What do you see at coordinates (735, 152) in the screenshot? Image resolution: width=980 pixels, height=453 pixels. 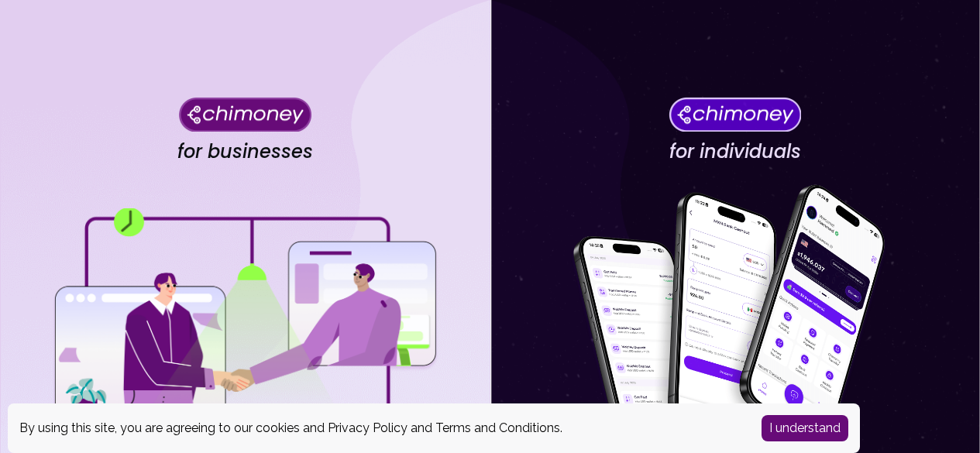 I see `h4: for individuals` at bounding box center [735, 152].